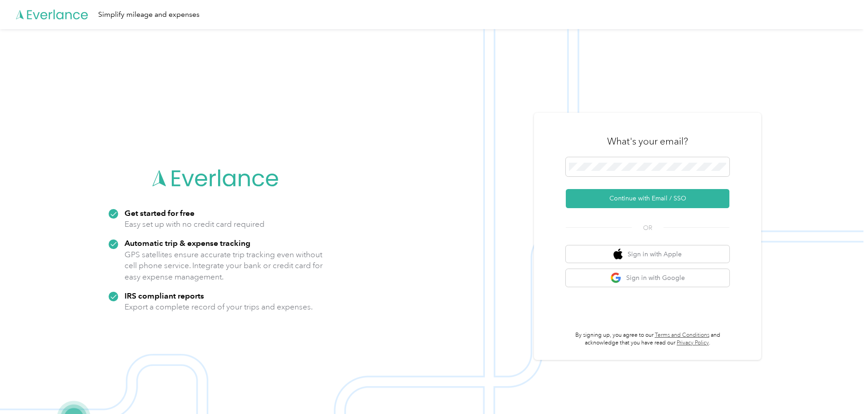 This screenshot has height=414, width=868. I want to click on a: Privacy Policy, so click(692, 343).